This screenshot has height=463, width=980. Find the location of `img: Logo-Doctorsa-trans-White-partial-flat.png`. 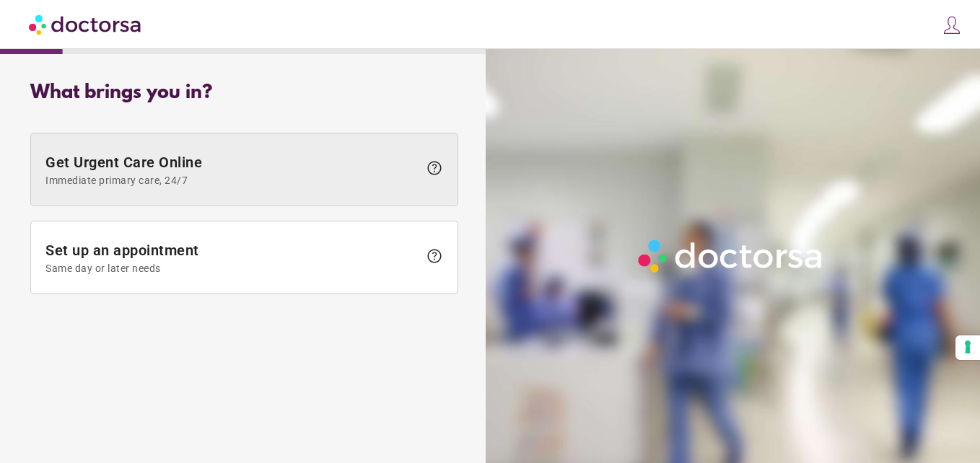

img: Logo-Doctorsa-trans-White-partial-flat.png is located at coordinates (731, 256).